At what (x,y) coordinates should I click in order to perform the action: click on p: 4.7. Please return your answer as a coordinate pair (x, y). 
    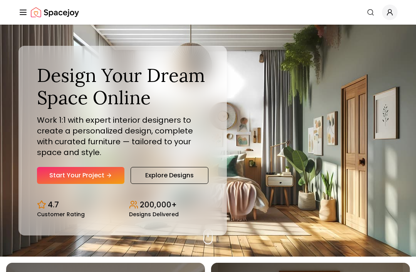
    Looking at the image, I should click on (53, 205).